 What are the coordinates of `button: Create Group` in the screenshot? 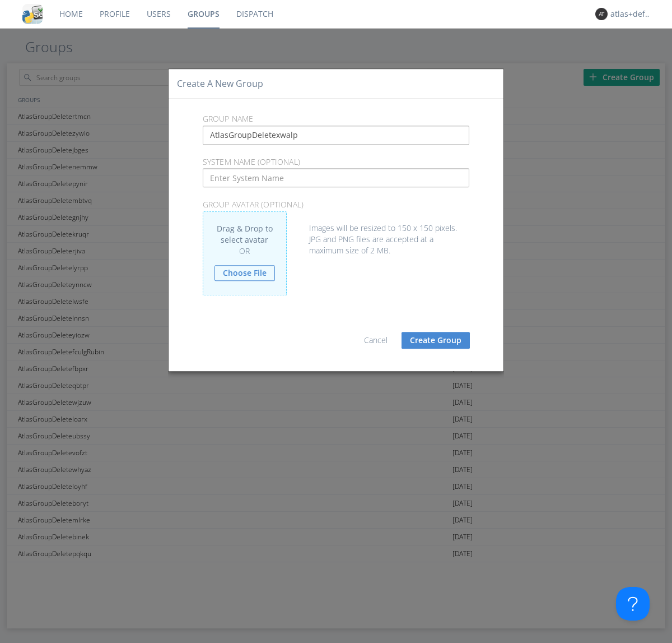 It's located at (436, 340).